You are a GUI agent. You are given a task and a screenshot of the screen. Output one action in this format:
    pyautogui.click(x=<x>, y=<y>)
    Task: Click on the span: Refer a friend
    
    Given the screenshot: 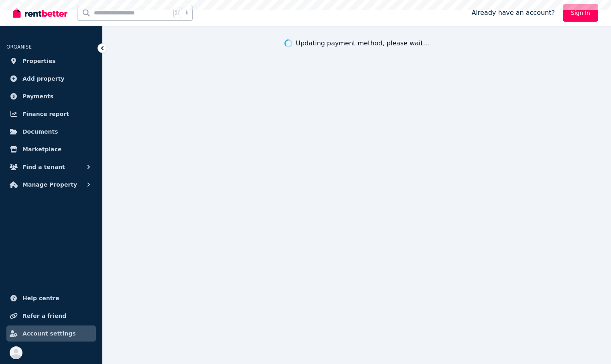 What is the action you would take?
    pyautogui.click(x=44, y=316)
    